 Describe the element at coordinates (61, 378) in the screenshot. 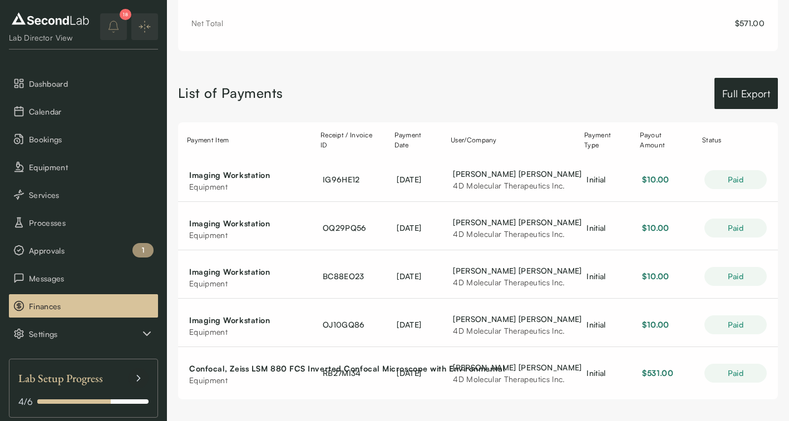

I see `span: Lab Setup Progress` at that location.